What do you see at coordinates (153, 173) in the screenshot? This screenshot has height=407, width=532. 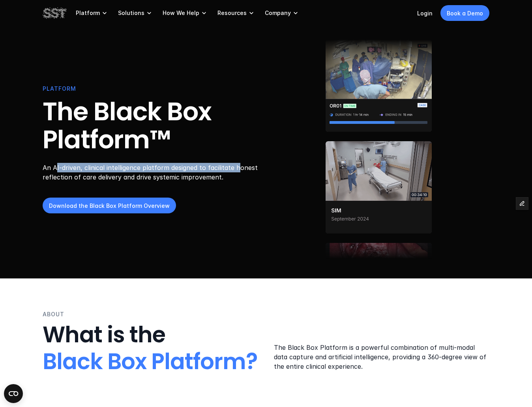 I see `p: An AI-driven, clinical intelligence platform designed to facilitate honest reflection of care del...` at bounding box center [153, 173].